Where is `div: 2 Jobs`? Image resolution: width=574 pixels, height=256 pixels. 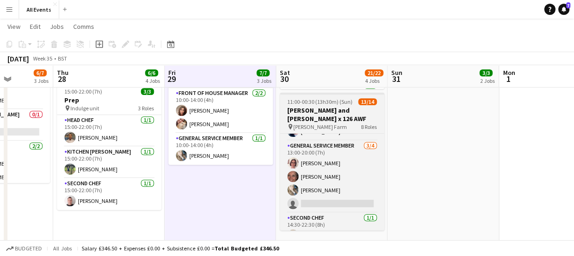 div: 2 Jobs is located at coordinates (486, 81).